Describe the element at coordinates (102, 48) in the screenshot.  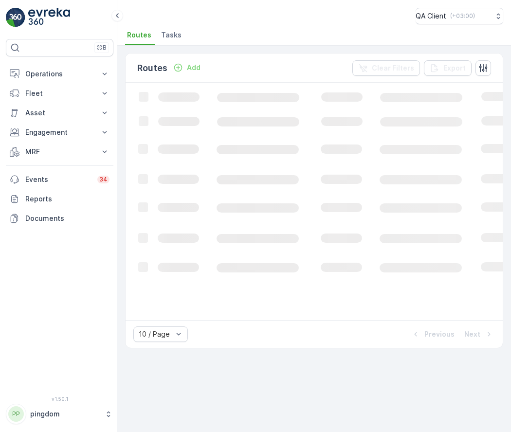
I see `p: ⌘B` at that location.